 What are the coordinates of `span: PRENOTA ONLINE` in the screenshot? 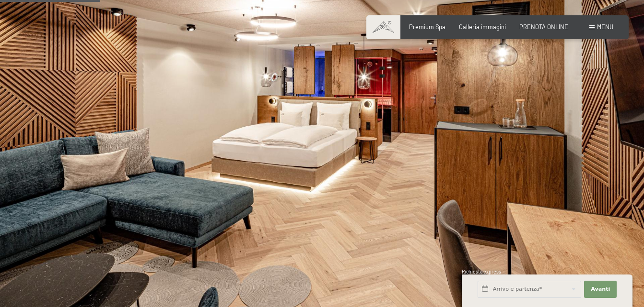 It's located at (544, 27).